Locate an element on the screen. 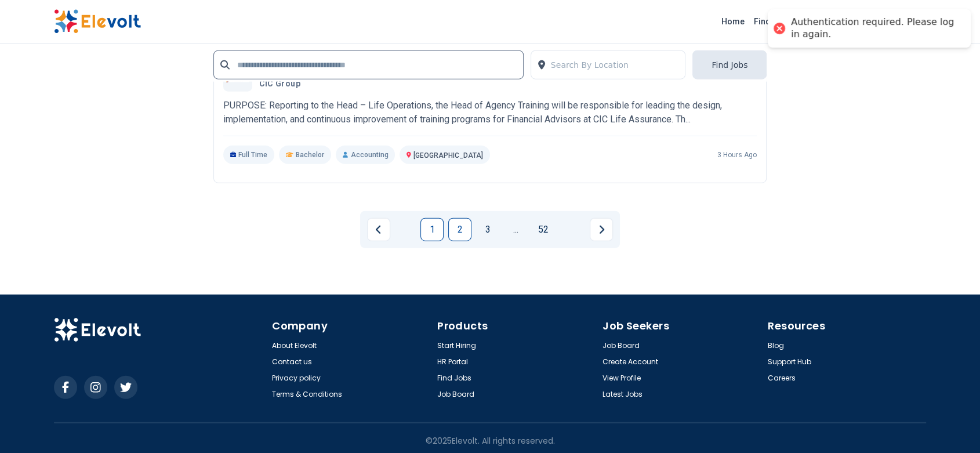  h4: Products is located at coordinates (516, 326).